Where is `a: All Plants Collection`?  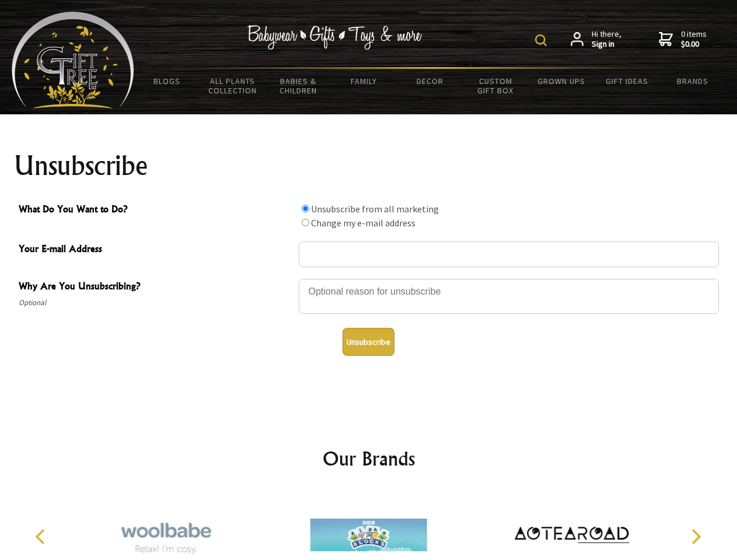 a: All Plants Collection is located at coordinates (233, 86).